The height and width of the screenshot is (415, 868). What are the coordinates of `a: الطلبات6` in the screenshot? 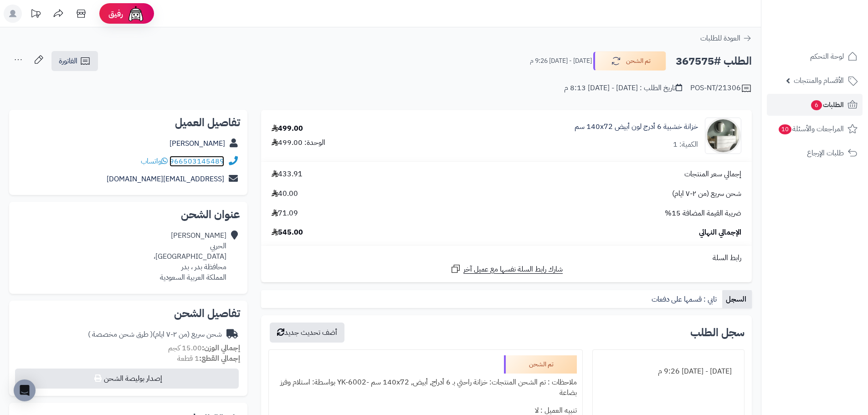 It's located at (814, 105).